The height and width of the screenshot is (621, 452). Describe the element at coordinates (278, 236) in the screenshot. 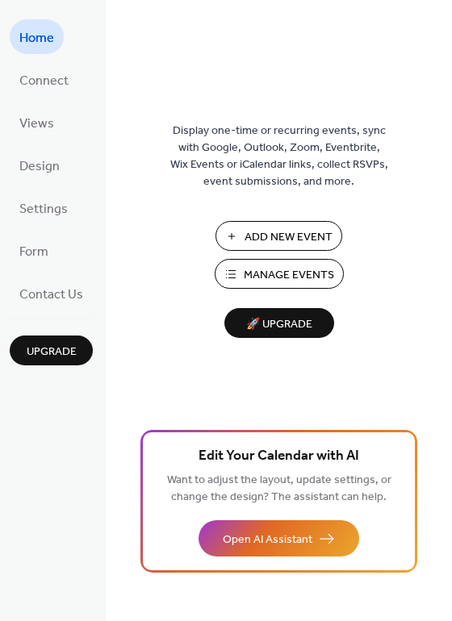

I see `button: Add New Event` at that location.